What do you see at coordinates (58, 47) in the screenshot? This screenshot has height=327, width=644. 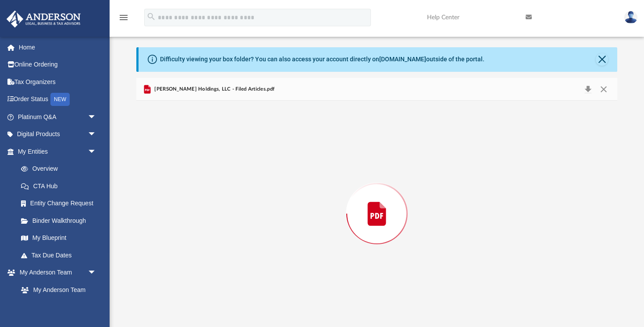 I see `a: Home` at bounding box center [58, 47].